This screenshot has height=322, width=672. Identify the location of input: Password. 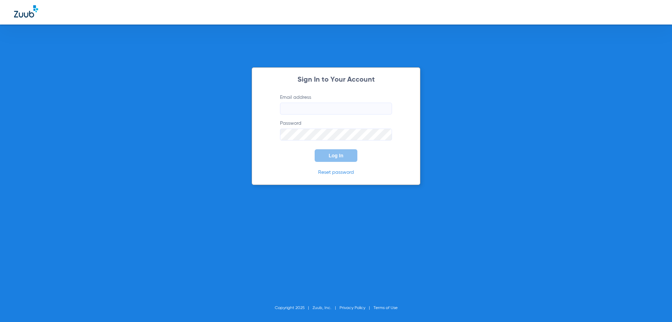
(336, 134).